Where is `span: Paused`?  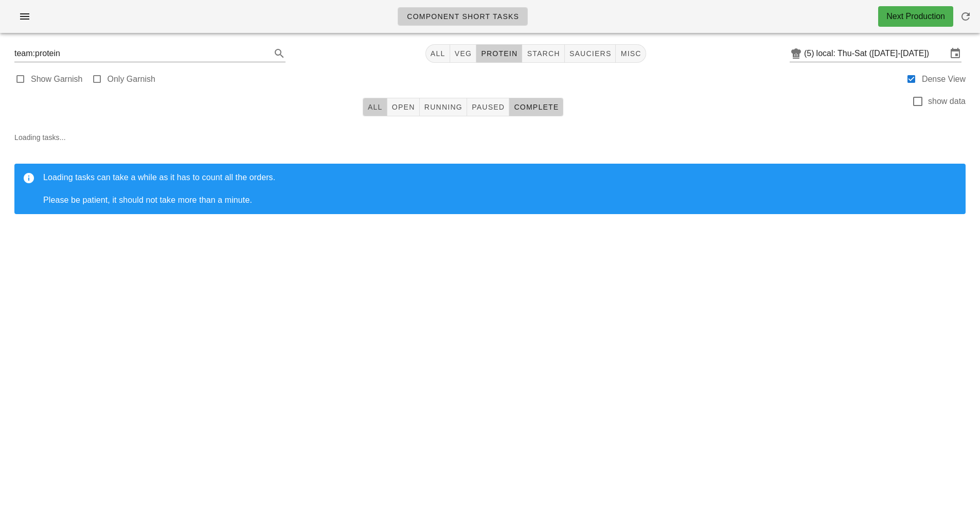 span: Paused is located at coordinates (488, 107).